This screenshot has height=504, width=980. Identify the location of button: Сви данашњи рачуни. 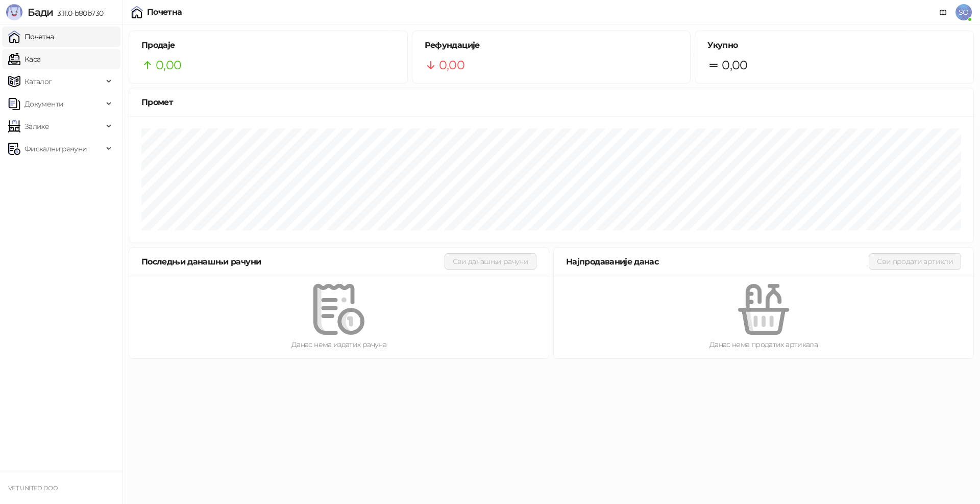
(490, 262).